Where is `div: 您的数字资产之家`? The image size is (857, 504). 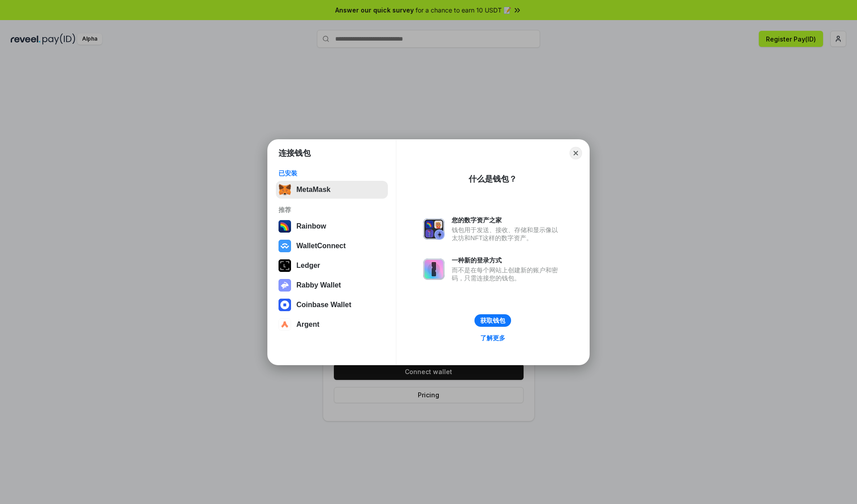 div: 您的数字资产之家 is located at coordinates (507, 220).